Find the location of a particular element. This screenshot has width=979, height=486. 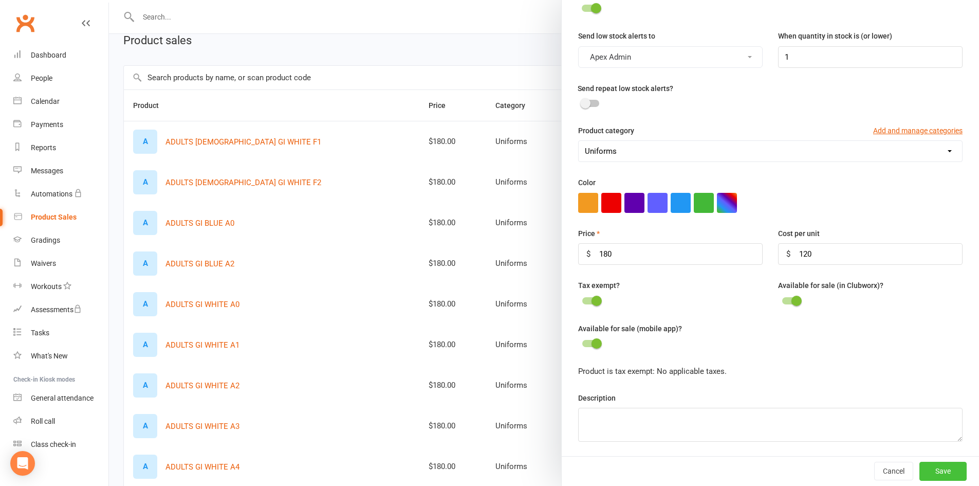

div: Workouts is located at coordinates (46, 286).